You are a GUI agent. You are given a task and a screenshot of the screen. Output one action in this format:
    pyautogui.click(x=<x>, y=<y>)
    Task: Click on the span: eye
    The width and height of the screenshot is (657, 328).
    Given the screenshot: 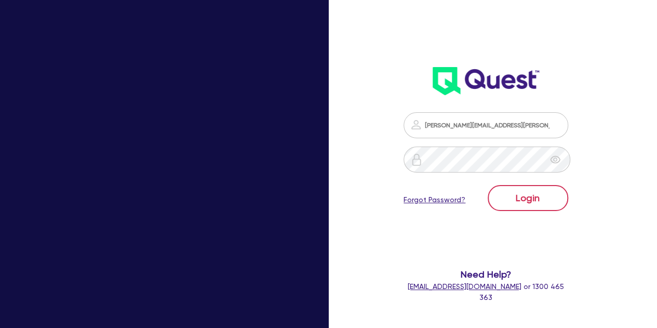 What is the action you would take?
    pyautogui.click(x=556, y=160)
    